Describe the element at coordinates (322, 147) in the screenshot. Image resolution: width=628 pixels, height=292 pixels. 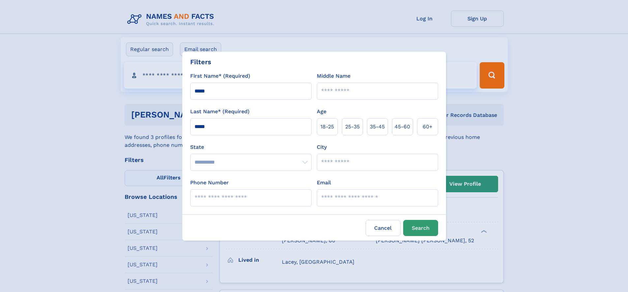
I see `label: City` at that location.